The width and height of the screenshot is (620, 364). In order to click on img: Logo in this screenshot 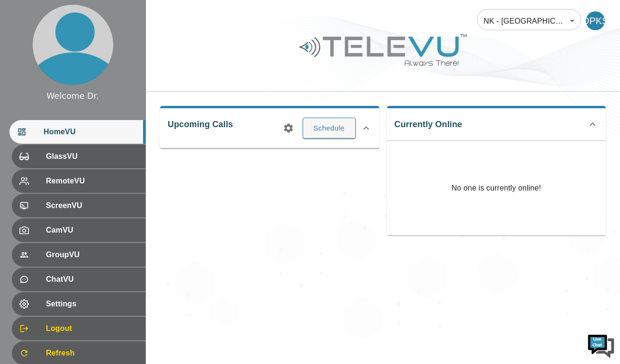, I will do `click(383, 50)`.